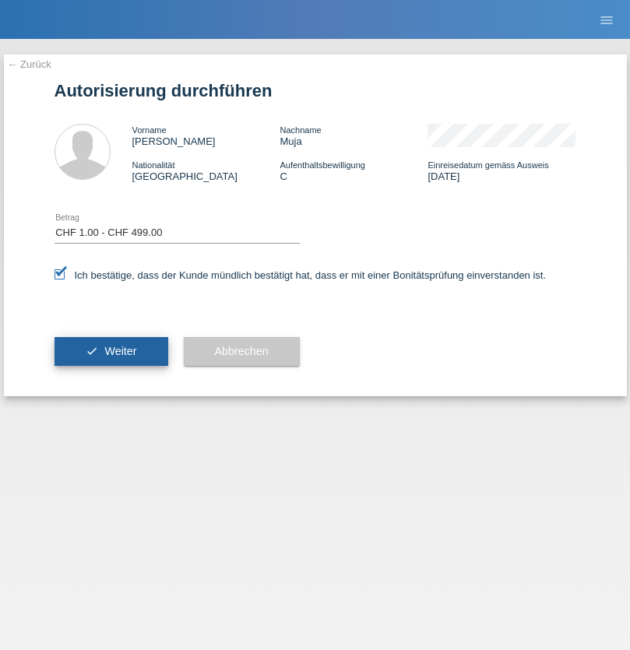 The width and height of the screenshot is (630, 650). Describe the element at coordinates (30, 64) in the screenshot. I see `a: ← Zurück` at that location.